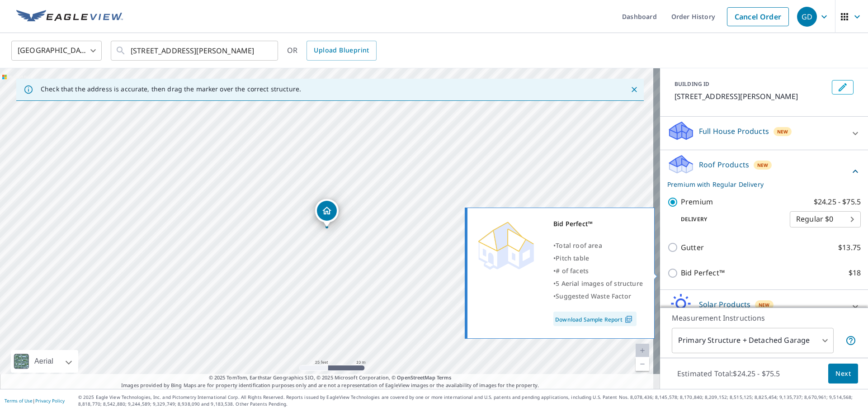 The image size is (868, 412). Describe the element at coordinates (692, 247) in the screenshot. I see `p: Gutter` at that location.